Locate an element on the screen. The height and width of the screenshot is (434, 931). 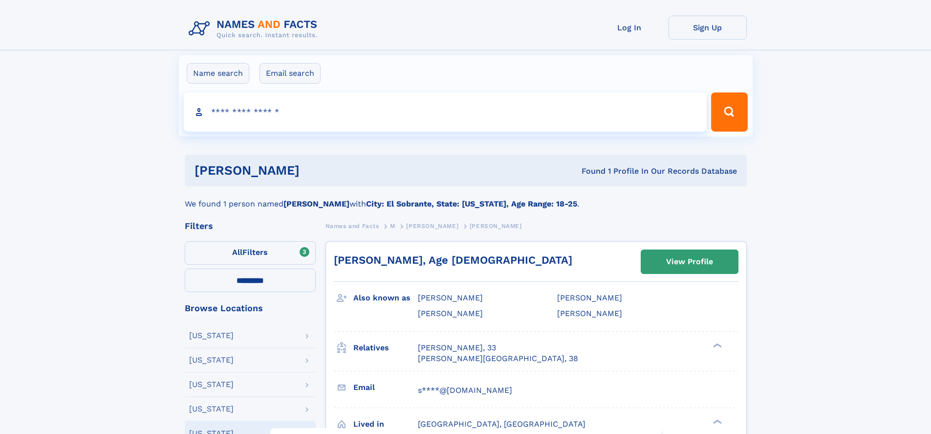
span: All is located at coordinates (237, 252).